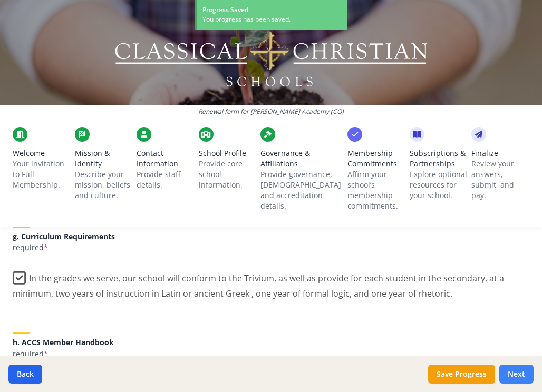  Describe the element at coordinates (272, 19) in the screenshot. I see `div: You progress has been saved.` at that location.